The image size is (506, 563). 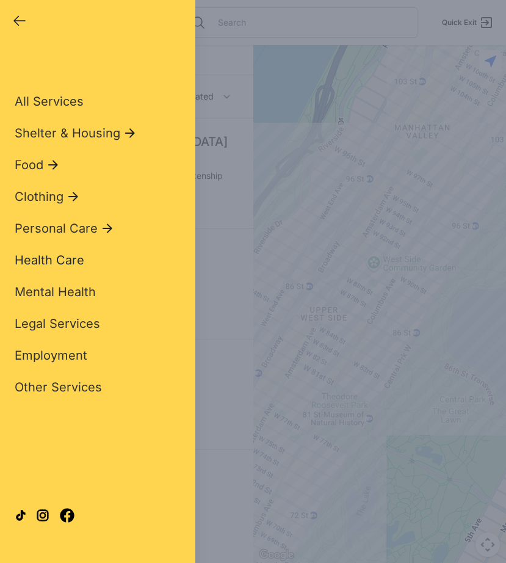 I want to click on span: Other Services, so click(x=58, y=387).